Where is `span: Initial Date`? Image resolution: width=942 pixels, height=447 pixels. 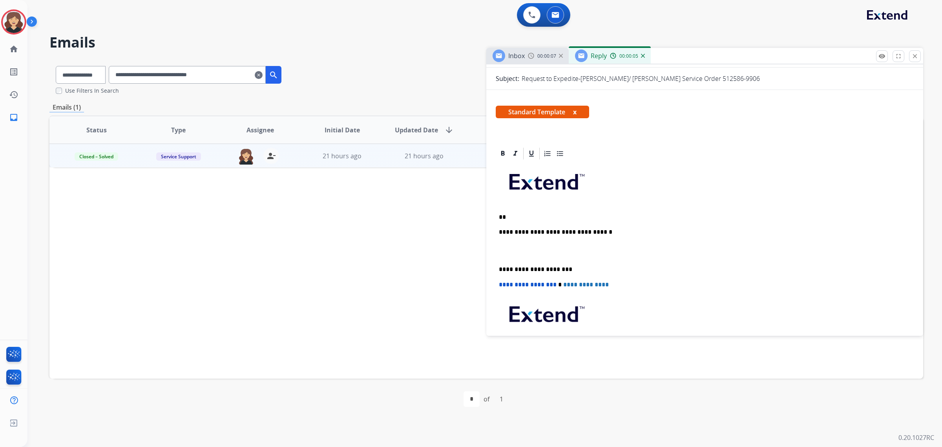 span: Initial Date is located at coordinates (342, 130).